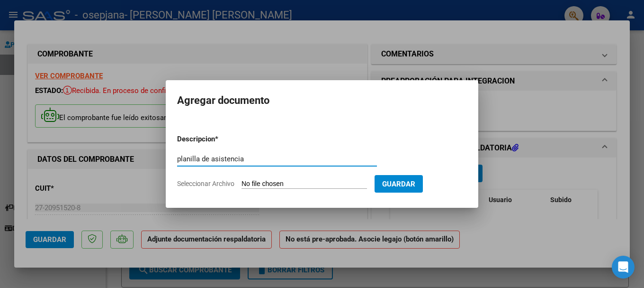 This screenshot has height=288, width=644. What do you see at coordinates (399, 184) in the screenshot?
I see `span: Guardar` at bounding box center [399, 184].